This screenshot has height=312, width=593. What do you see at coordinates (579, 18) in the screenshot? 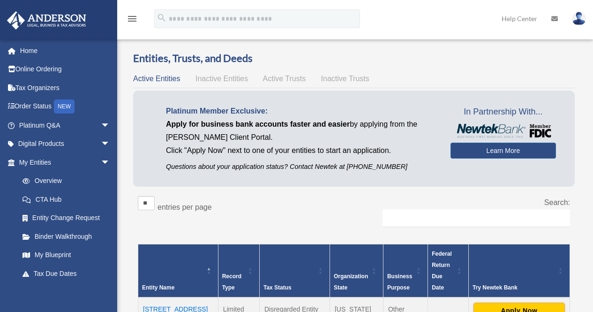
I see `img: User Pic` at bounding box center [579, 18].